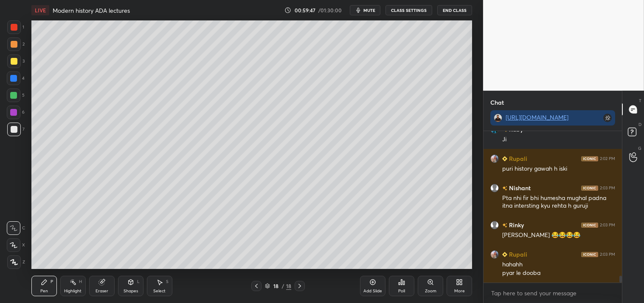 The image size is (644, 303). Describe the element at coordinates (91, 10) in the screenshot. I see `h4: Modern history ADA lectures` at that location.